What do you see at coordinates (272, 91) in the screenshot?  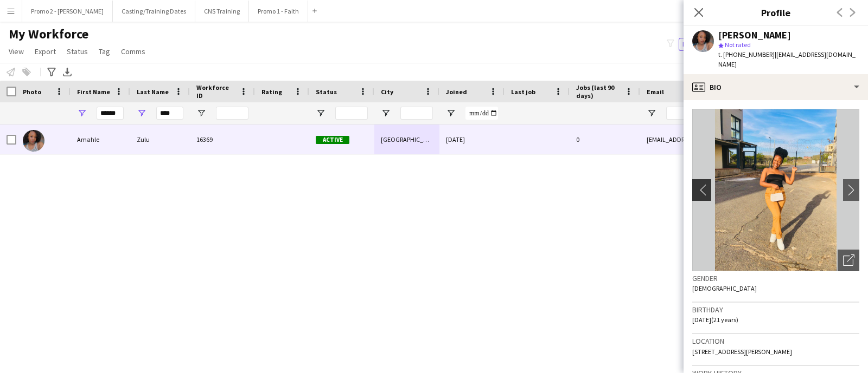 I see `span: Rating` at bounding box center [272, 91].